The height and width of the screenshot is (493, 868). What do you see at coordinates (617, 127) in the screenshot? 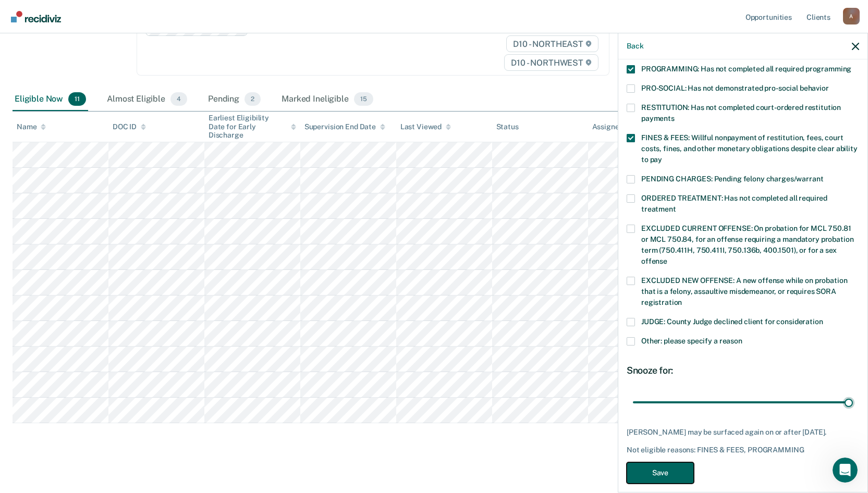
I see `div: Assigned to` at bounding box center [617, 127].